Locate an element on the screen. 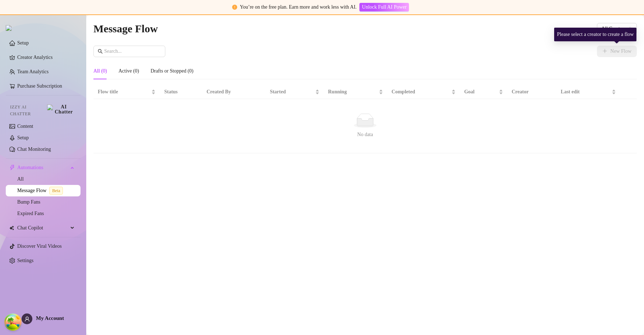  span: Unlock Full AI Power is located at coordinates (384, 7).